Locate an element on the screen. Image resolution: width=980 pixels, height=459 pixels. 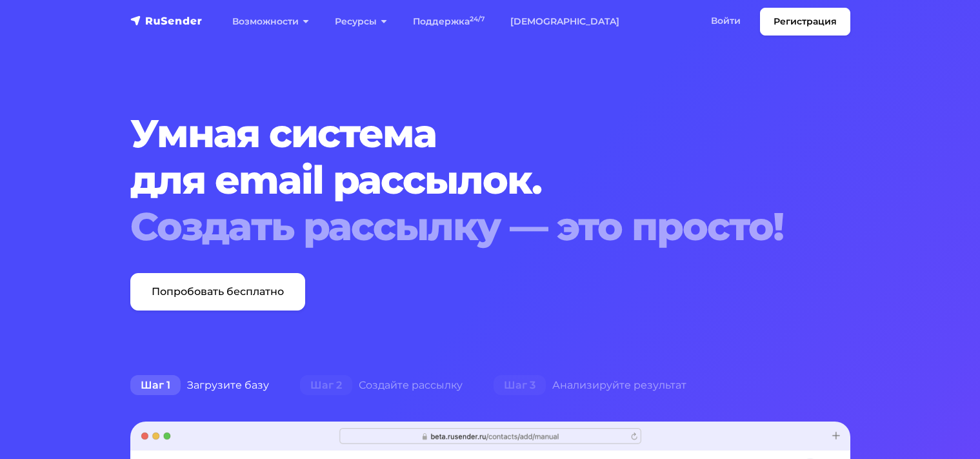
img: RuSender is located at coordinates (167, 21).